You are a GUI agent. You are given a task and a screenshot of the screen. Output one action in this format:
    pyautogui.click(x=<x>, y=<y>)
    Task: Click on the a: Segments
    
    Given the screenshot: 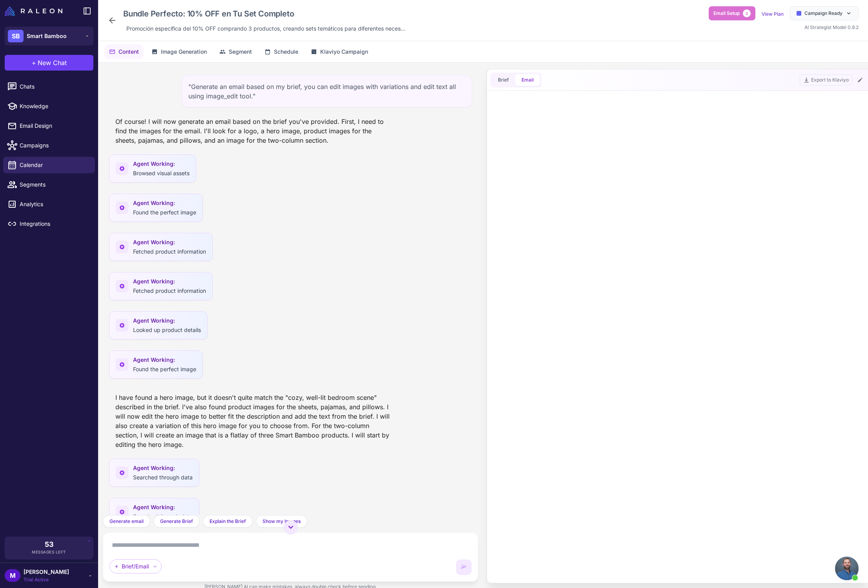 What is the action you would take?
    pyautogui.click(x=49, y=184)
    